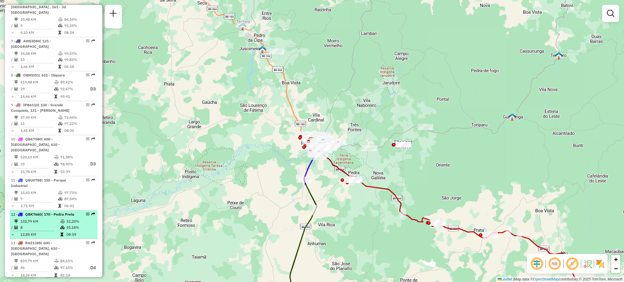 This screenshot has height=282, width=624. Describe the element at coordinates (39, 199) in the screenshot. I see `td: 9` at that location.